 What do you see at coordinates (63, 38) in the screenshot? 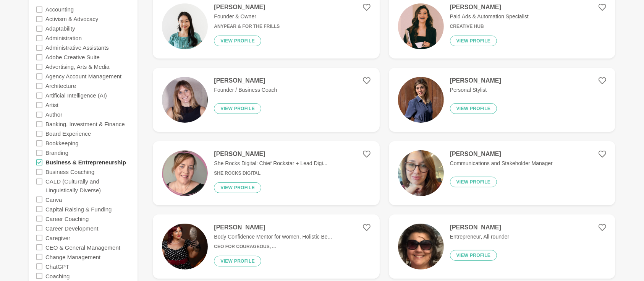
I see `label: Administration` at bounding box center [63, 38].